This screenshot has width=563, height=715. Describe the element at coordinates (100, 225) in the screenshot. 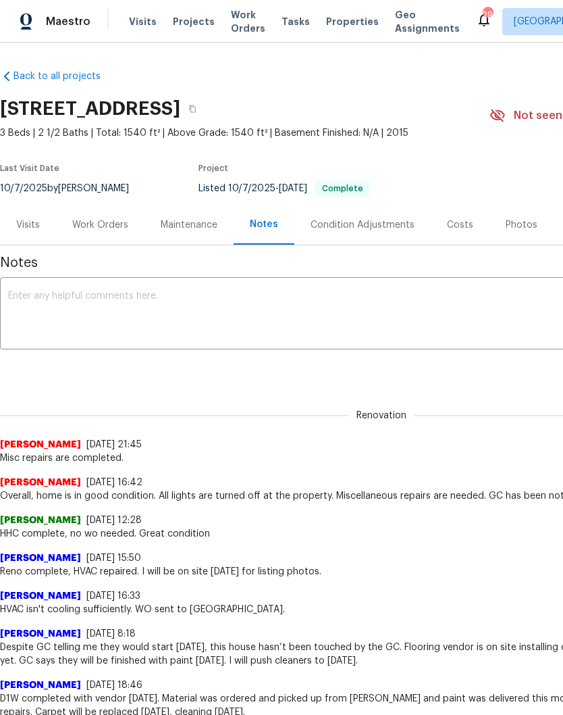

I see `div: Work Orders` at that location.